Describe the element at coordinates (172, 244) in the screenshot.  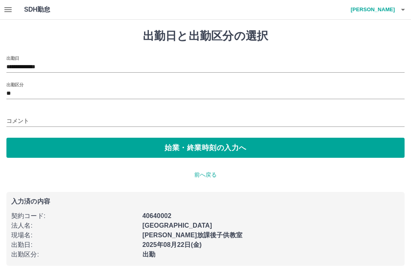
I see `b: 2025年08月22日(金)` at that location.